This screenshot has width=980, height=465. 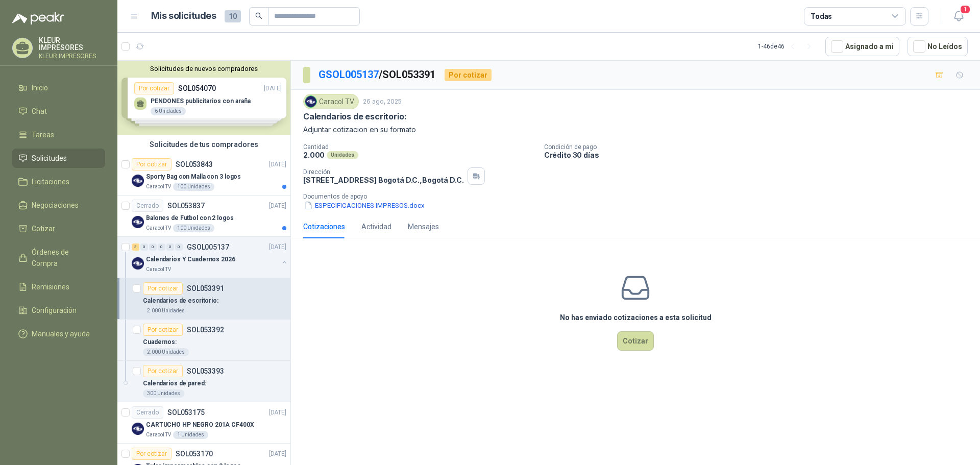 I want to click on button: Asignado a mi, so click(x=862, y=46).